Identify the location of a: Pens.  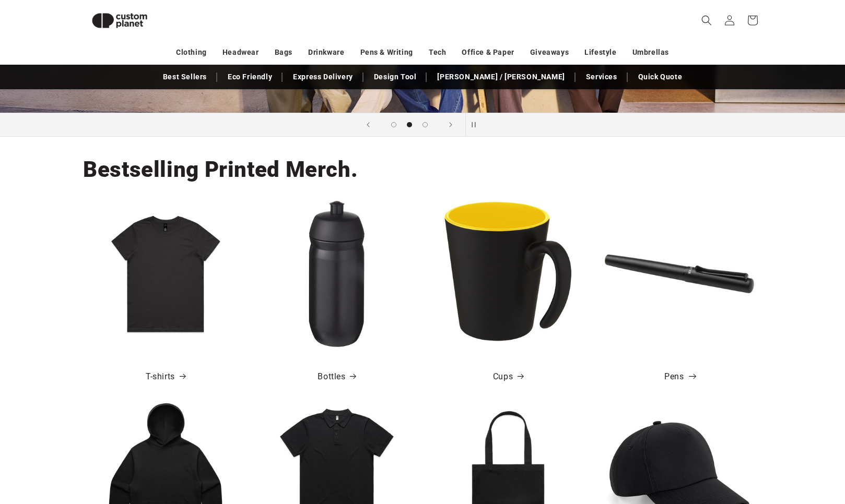
(679, 377).